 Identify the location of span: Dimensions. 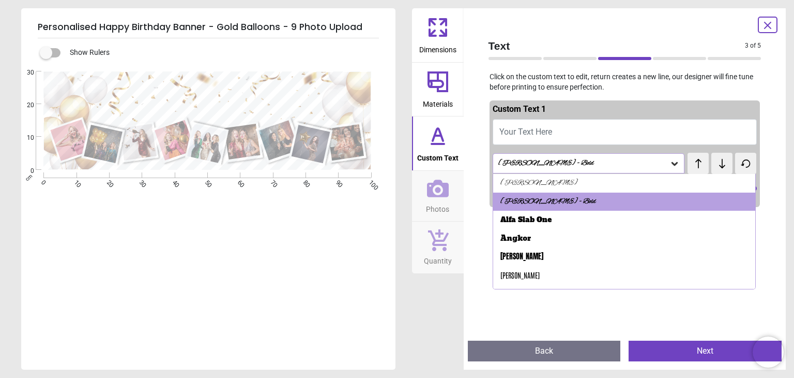
(438, 48).